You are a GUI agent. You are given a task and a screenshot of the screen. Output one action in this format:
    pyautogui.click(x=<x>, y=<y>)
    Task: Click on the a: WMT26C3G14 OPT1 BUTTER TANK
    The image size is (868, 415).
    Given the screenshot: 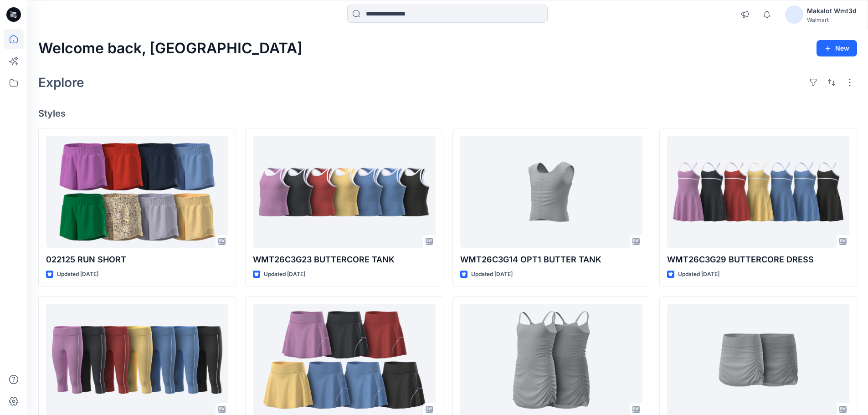 What is the action you would take?
    pyautogui.click(x=552, y=192)
    